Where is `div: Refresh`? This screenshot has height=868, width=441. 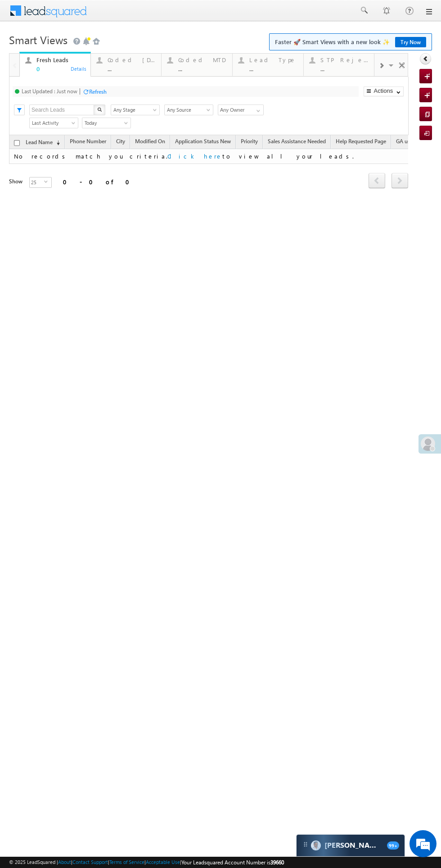 div: Refresh is located at coordinates (98, 91).